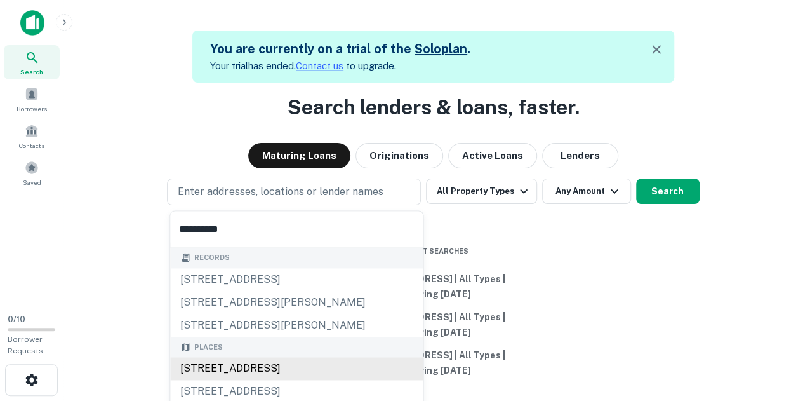 The height and width of the screenshot is (401, 803). I want to click on span: Records, so click(212, 257).